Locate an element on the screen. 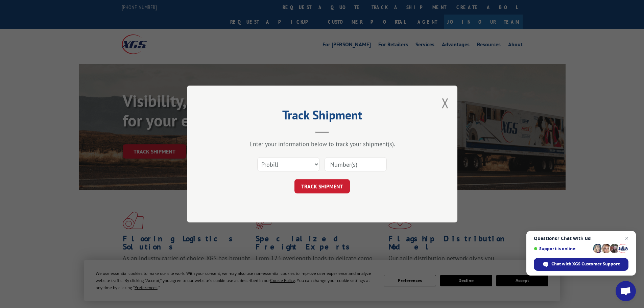  input: Number(s) is located at coordinates (355, 164).